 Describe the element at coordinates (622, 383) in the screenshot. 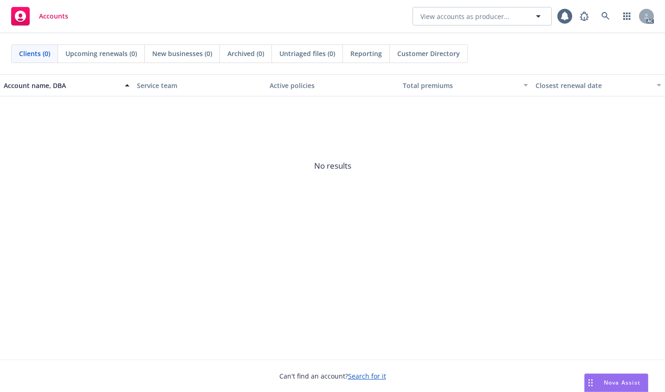

I see `span: Nova Assist` at that location.